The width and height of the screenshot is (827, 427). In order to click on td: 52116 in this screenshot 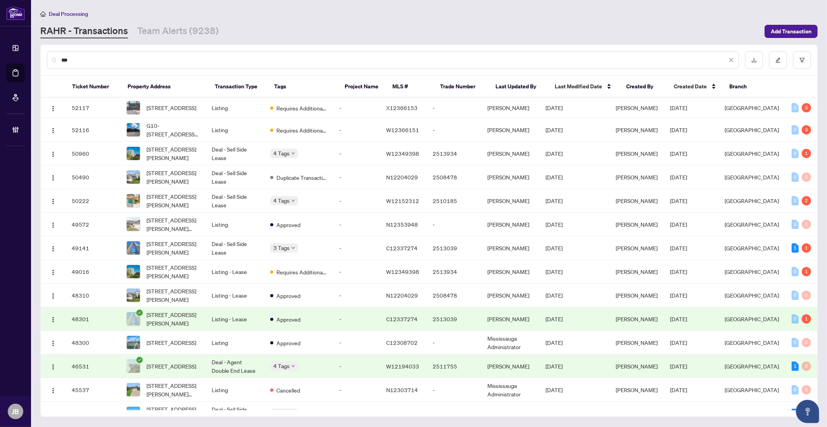, I will do `click(93, 130)`.